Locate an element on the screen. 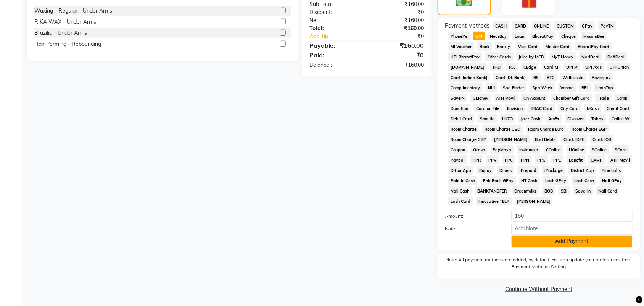  span: Master Card is located at coordinates (557, 46).